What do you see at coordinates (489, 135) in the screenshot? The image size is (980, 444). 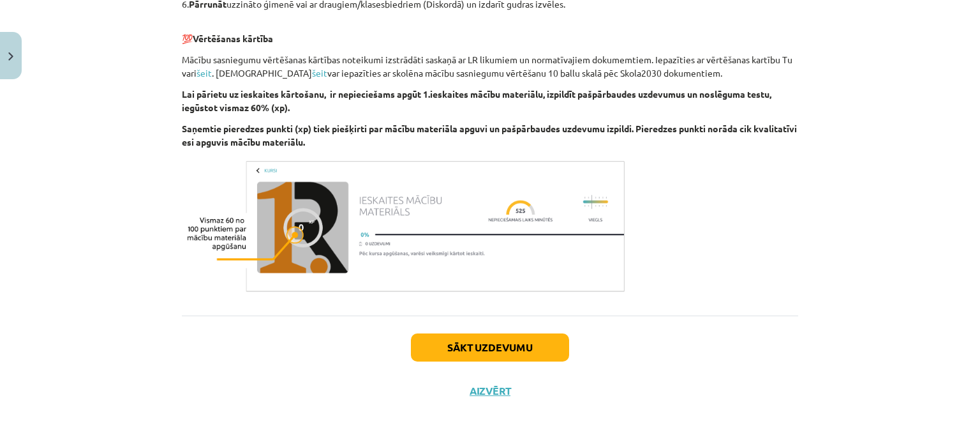 I see `b: Saņemtie pieredzes punkti (xp) tiek piešķirti par mācību materiāla apguvi un pašpārbaudes uzdevum...` at bounding box center [489, 135].